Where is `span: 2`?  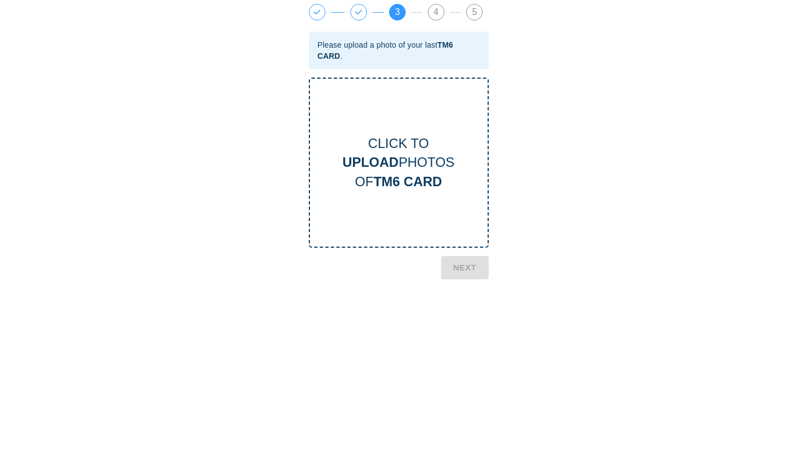
span: 2 is located at coordinates (359, 12).